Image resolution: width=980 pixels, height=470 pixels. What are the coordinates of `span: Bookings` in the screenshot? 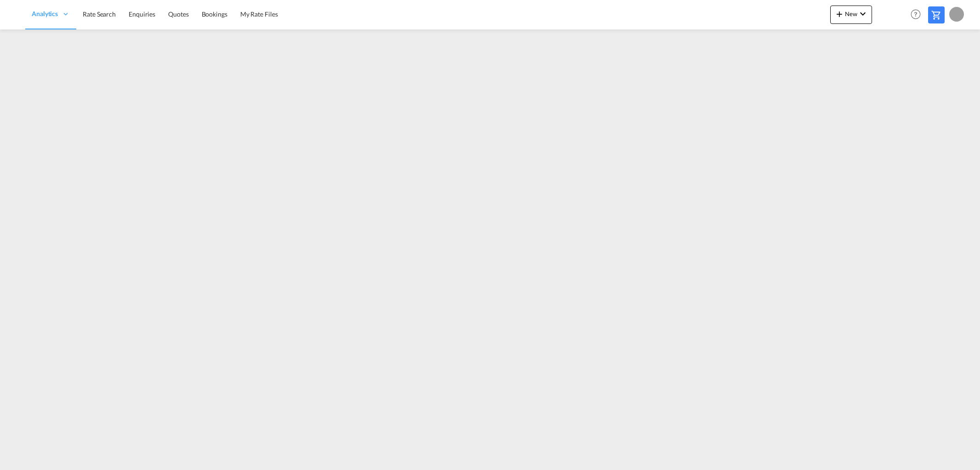 It's located at (214, 14).